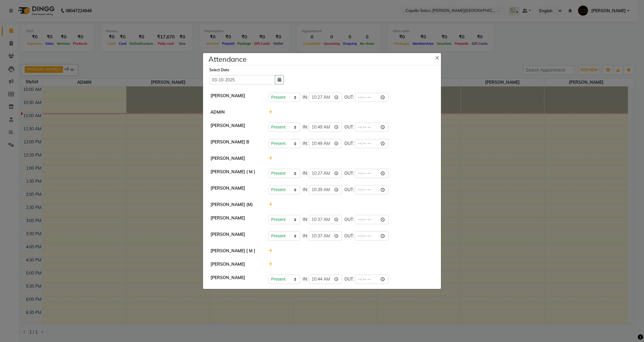 The image size is (644, 342). I want to click on h4: Attendance, so click(227, 59).